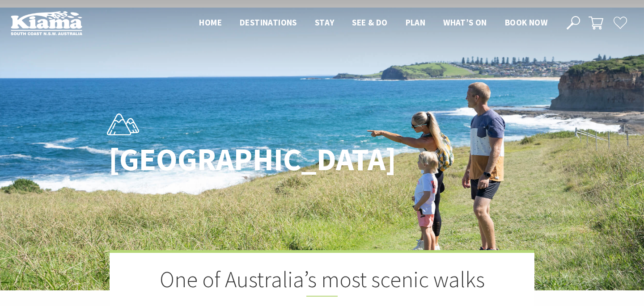 Image resolution: width=644 pixels, height=306 pixels. I want to click on span: See & Do, so click(370, 22).